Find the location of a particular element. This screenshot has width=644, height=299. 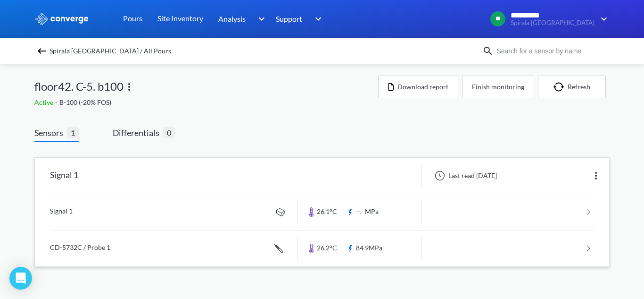

span: Sensors is located at coordinates (50, 133).